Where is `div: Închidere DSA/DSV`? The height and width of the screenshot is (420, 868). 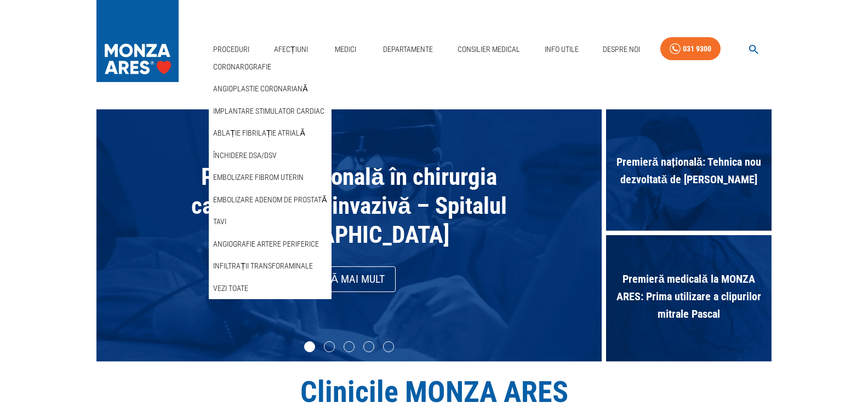
div: Închidere DSA/DSV is located at coordinates (270, 155).